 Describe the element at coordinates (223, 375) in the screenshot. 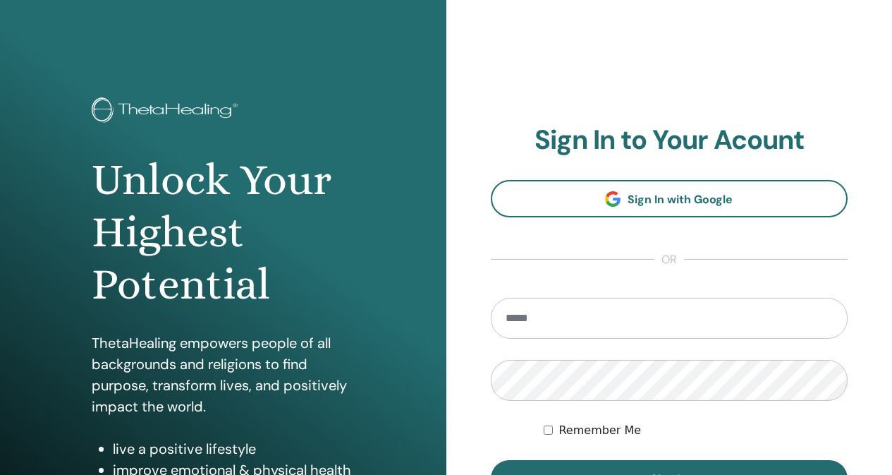

I see `p: ThetaHealing empowers people of all backgrounds and religions to find purpose, transform lives, a...` at that location.